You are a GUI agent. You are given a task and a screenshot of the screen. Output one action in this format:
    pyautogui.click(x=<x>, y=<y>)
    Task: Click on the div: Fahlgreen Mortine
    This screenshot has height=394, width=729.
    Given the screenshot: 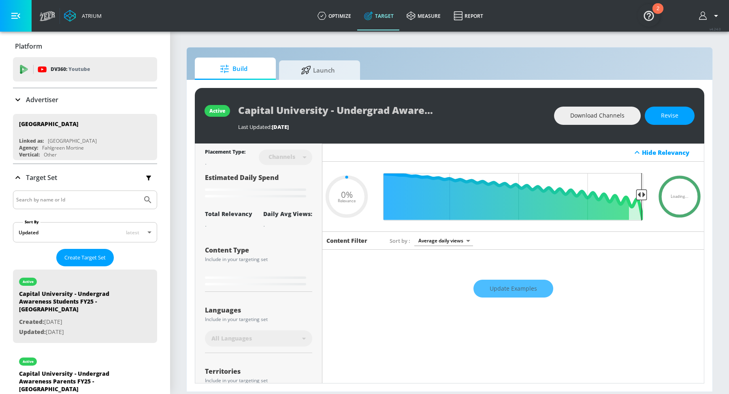 What is the action you would take?
    pyautogui.click(x=63, y=147)
    